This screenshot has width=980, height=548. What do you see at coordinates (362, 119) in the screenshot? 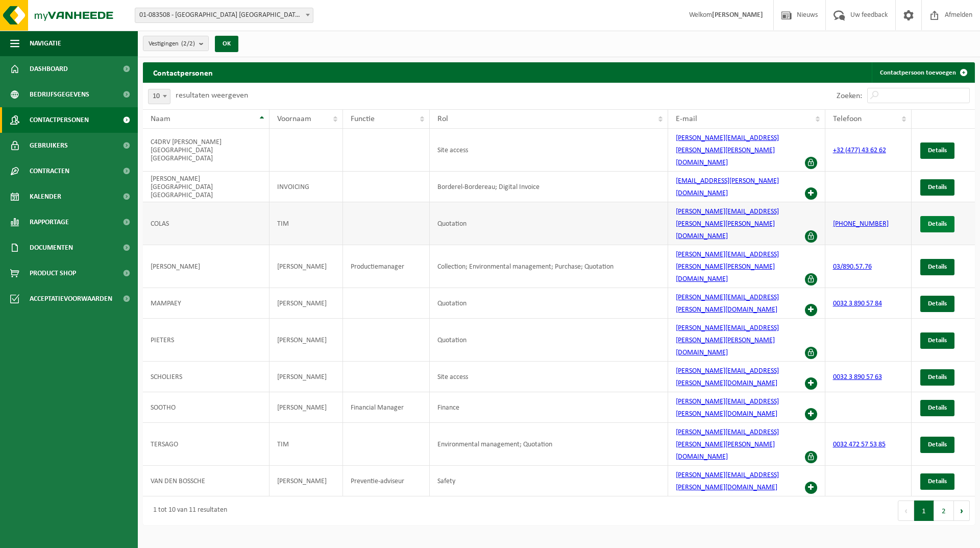
I see `span: Functie` at bounding box center [362, 119].